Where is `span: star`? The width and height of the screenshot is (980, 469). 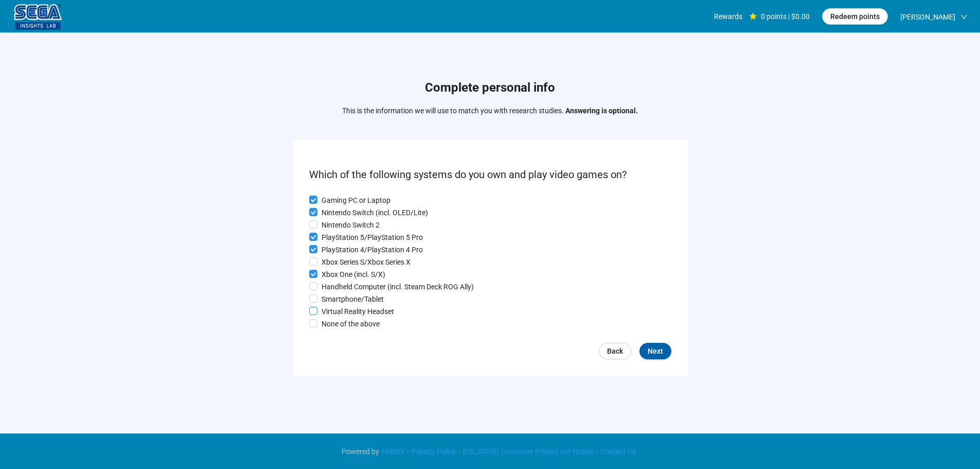
span: star is located at coordinates (753, 17).